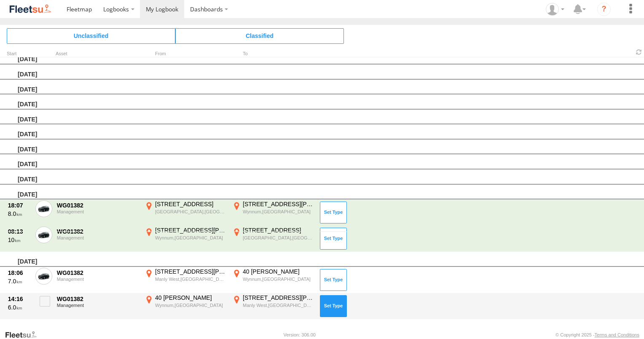 This screenshot has height=339, width=644. Describe the element at coordinates (617, 335) in the screenshot. I see `a: Terms and Conditions` at that location.